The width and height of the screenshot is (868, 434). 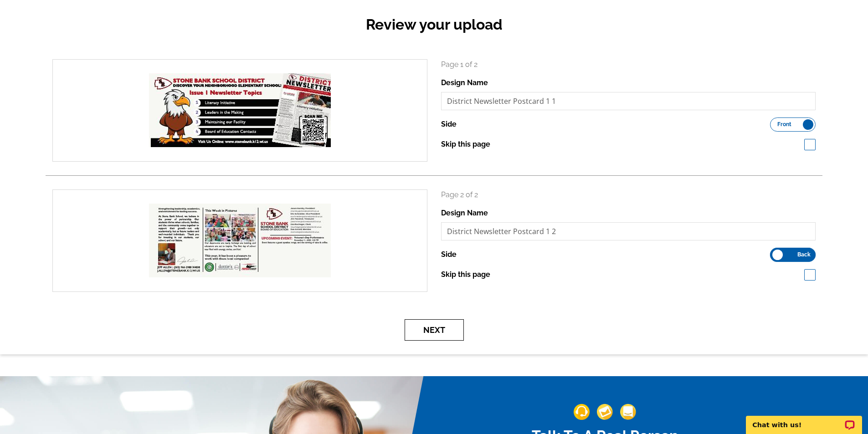 What do you see at coordinates (628, 412) in the screenshot?
I see `img: support-img-3_1.png` at bounding box center [628, 412].